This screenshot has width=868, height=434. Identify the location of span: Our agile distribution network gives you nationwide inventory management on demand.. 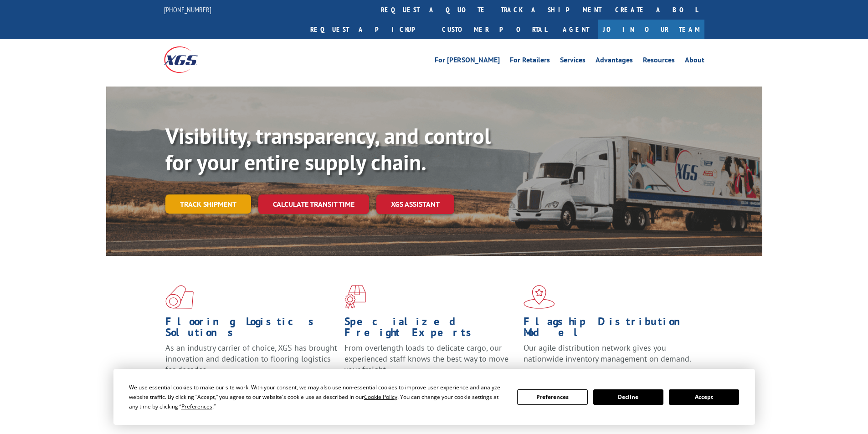
(608, 353).